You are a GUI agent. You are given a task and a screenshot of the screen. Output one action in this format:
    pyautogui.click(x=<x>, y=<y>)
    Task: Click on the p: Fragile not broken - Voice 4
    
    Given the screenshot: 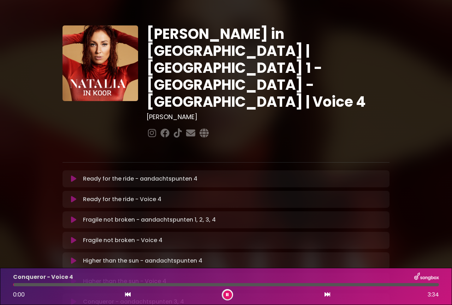 What is the action you would take?
    pyautogui.click(x=123, y=240)
    